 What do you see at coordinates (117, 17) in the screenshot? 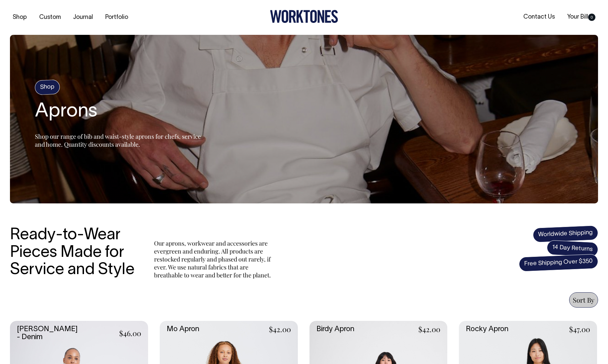
I see `a: Portfolio` at bounding box center [117, 17].